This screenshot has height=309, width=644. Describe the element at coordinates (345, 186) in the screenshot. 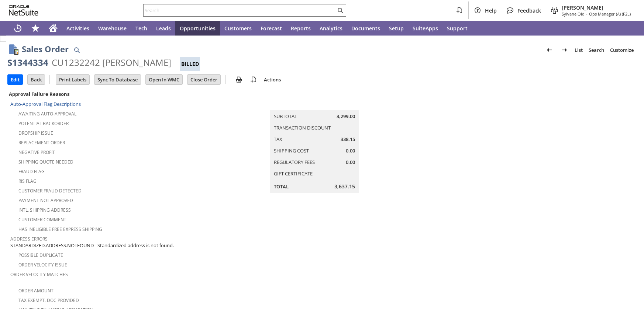

I see `span: 3,637.15` at that location.